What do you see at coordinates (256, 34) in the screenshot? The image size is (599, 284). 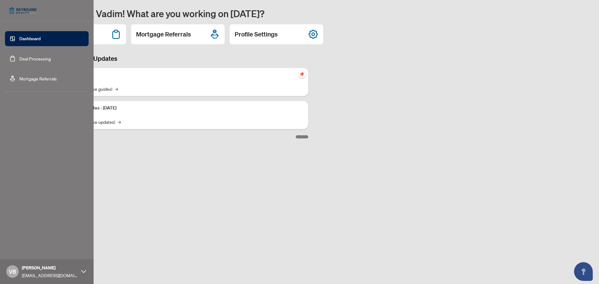 I see `h2: Profile Settings` at bounding box center [256, 34].